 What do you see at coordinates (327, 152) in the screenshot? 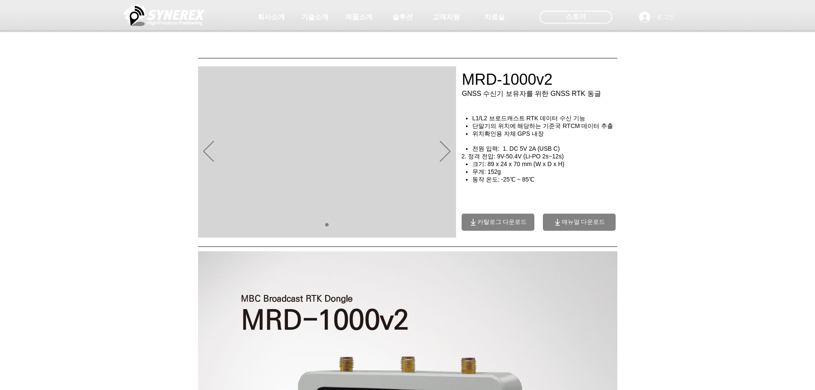
I see `div: 슬라이드쇼` at bounding box center [327, 152].